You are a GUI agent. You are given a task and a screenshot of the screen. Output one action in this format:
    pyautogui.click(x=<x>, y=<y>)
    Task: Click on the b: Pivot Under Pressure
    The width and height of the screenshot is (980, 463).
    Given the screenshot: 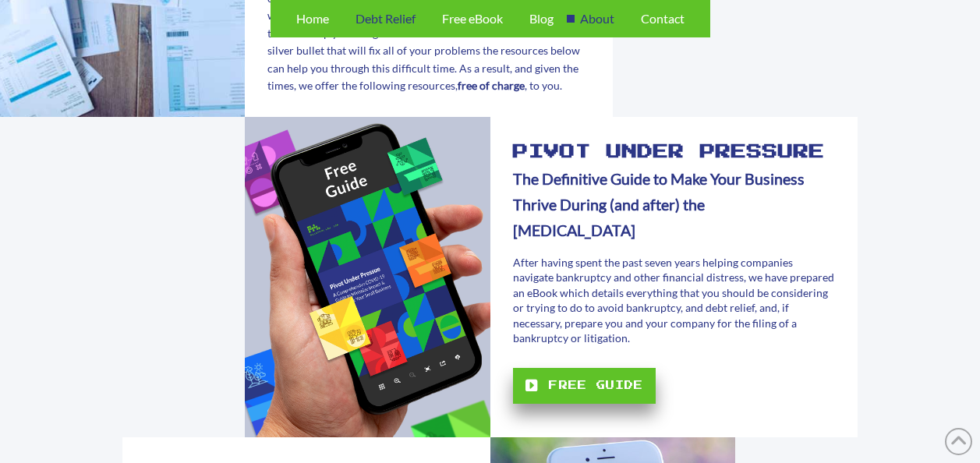 What is the action you would take?
    pyautogui.click(x=669, y=152)
    